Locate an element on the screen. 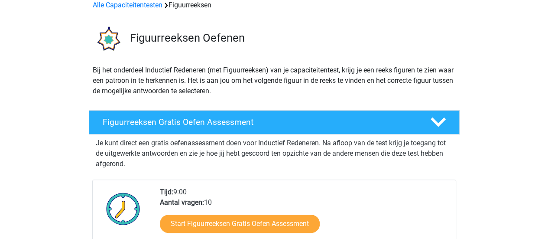  h4: Figuurreeksen Gratis Oefen Assessment is located at coordinates (260, 122).